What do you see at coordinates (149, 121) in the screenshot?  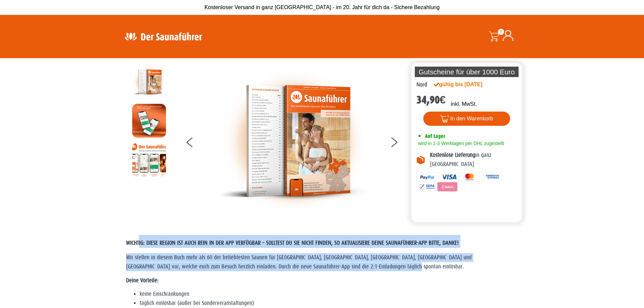 I see `img: MOCKUP-iPhone_regional` at bounding box center [149, 121].